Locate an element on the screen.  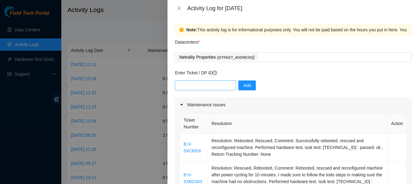
span: exclamation-circle is located at coordinates (182, 30).